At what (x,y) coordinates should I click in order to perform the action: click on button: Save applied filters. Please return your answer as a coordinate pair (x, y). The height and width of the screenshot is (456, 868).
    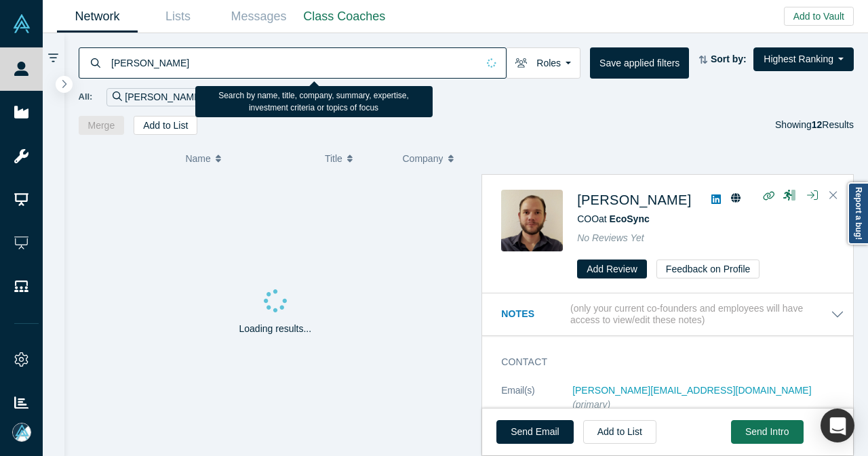
    Looking at the image, I should click on (640, 63).